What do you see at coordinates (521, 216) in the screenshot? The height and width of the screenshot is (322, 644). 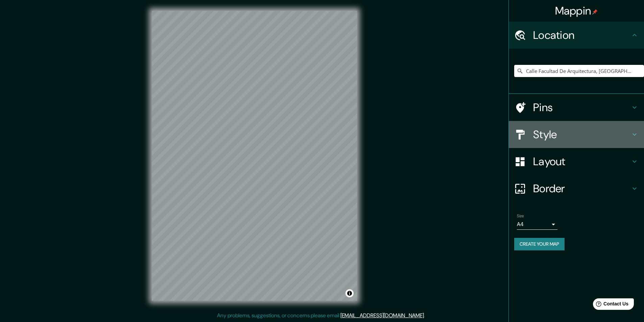 I see `label: Size` at bounding box center [521, 216].